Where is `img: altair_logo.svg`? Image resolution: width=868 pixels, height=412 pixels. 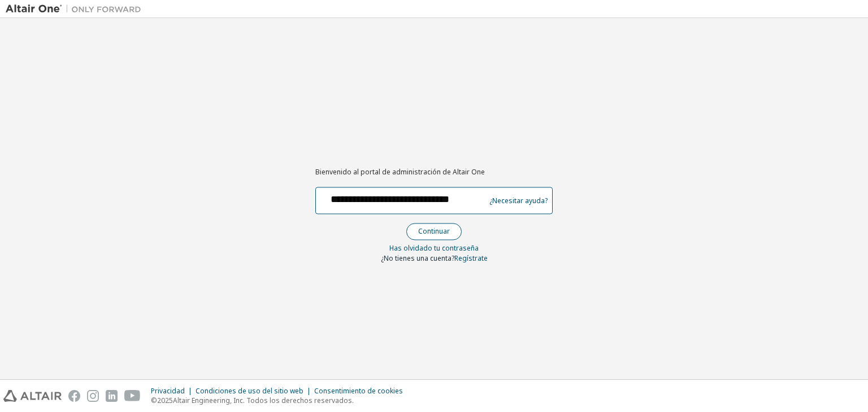
img: altair_logo.svg is located at coordinates (32, 396).